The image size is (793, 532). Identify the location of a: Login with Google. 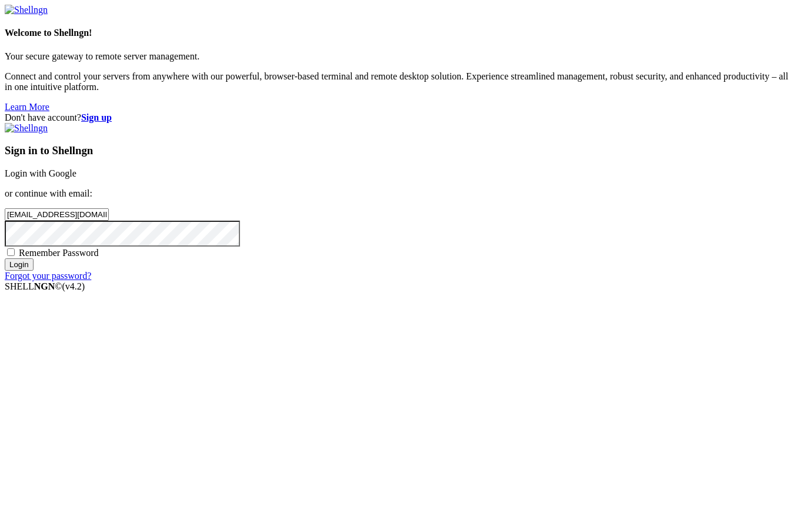
(41, 173).